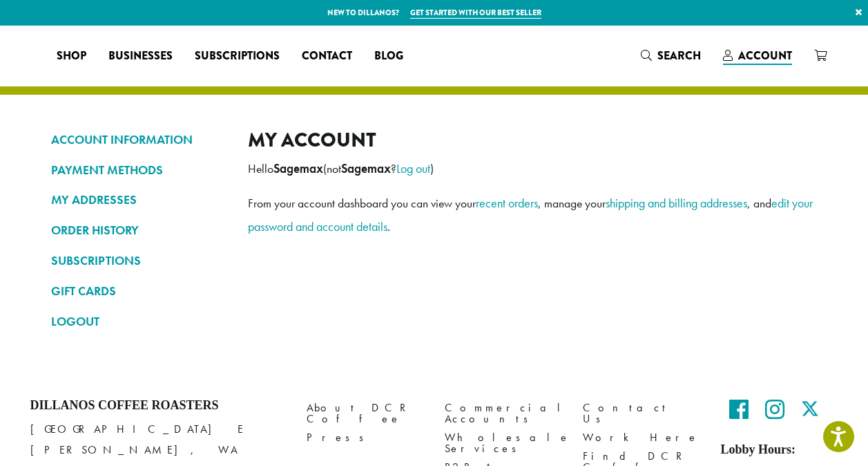  I want to click on a: Work Here, so click(642, 438).